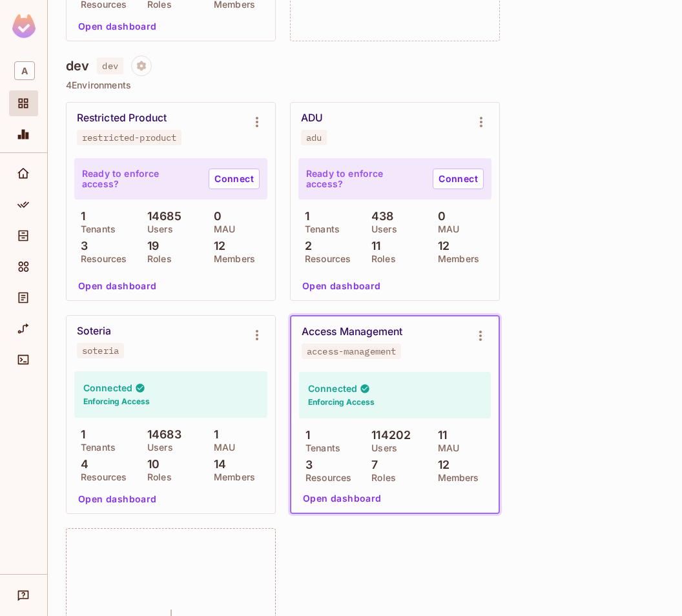 This screenshot has width=682, height=616. I want to click on p: 2, so click(305, 246).